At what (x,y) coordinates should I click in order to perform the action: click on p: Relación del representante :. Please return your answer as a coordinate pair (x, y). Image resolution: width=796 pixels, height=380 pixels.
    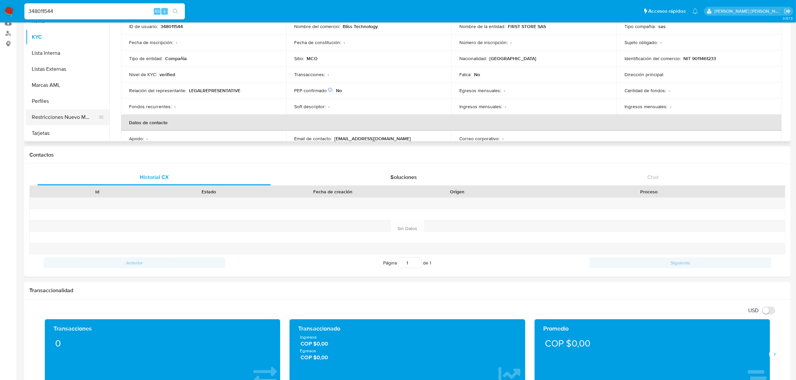
    Looking at the image, I should click on (157, 91).